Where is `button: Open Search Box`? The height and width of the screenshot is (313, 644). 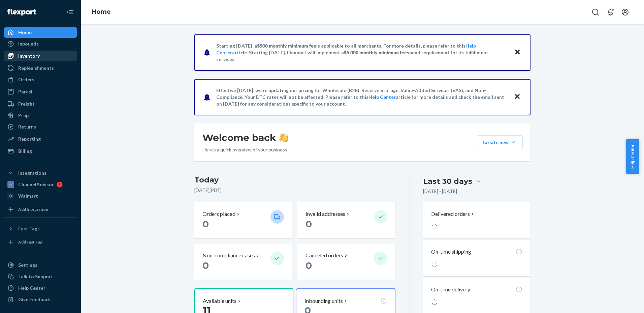 button: Open Search Box is located at coordinates (596, 12).